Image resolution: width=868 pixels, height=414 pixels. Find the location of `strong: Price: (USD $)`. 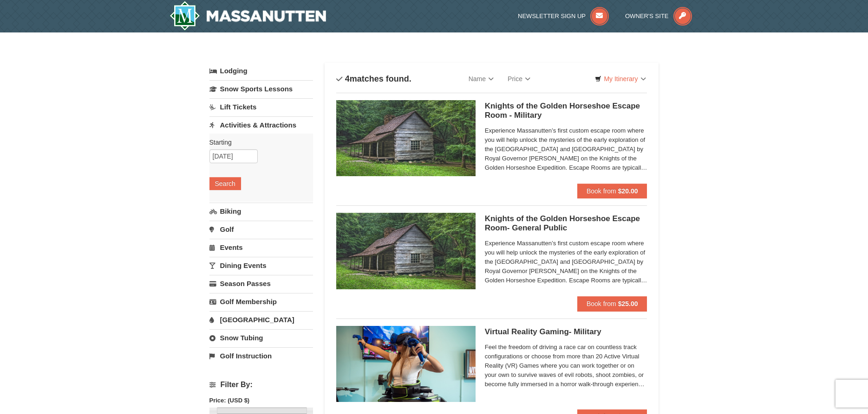

strong: Price: (USD $) is located at coordinates (229, 400).